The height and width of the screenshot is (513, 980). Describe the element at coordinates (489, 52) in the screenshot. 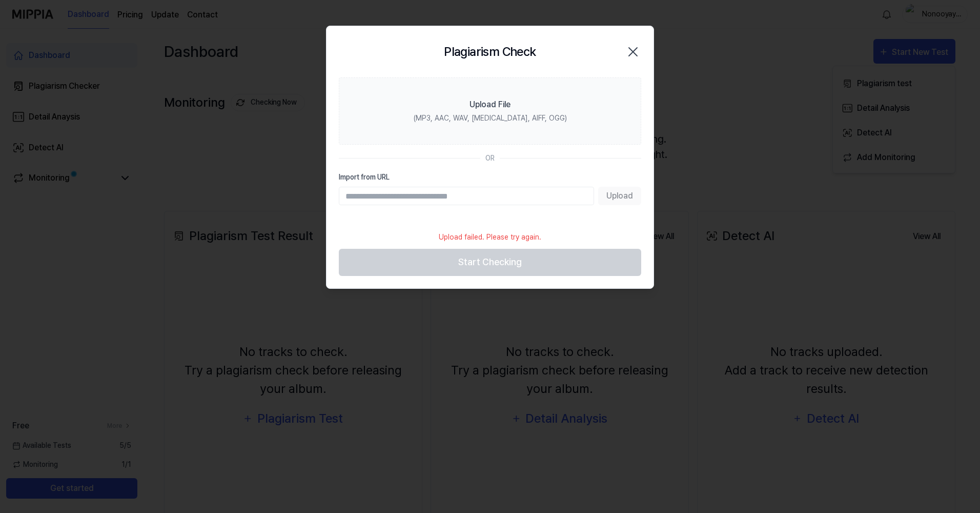

I see `h2: Plagiarism Check` at that location.